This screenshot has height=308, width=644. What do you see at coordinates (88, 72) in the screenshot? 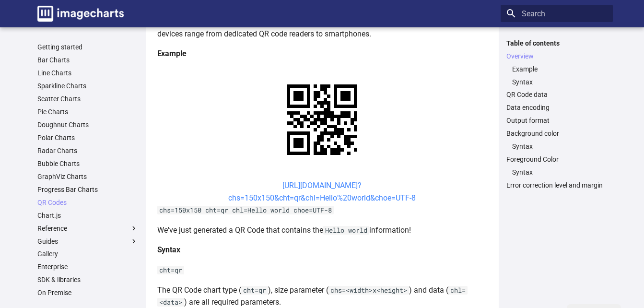
I see `a: Line Charts` at bounding box center [88, 72].